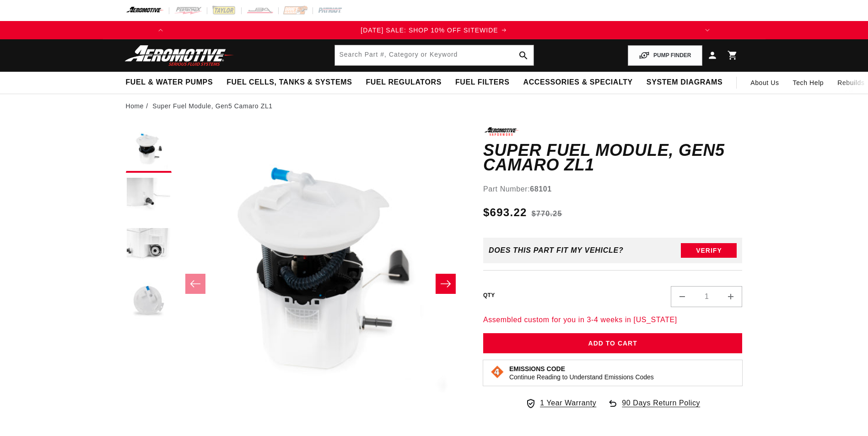  I want to click on button: Verify, so click(709, 250).